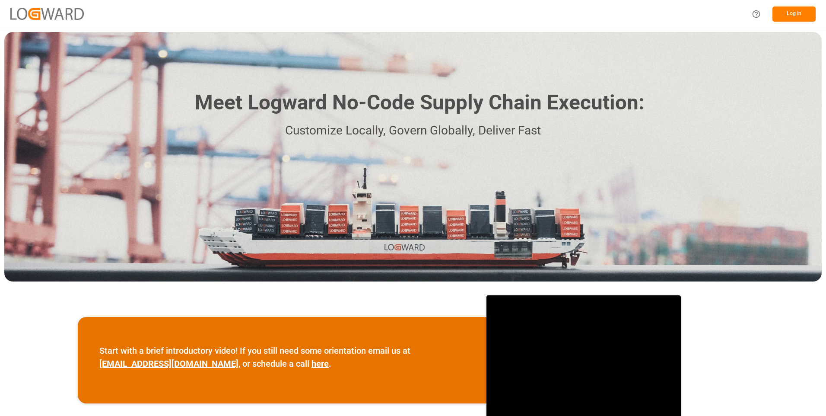 The image size is (826, 416). I want to click on p: Customize Locally, Govern Globally, Deliver Fast, so click(413, 131).